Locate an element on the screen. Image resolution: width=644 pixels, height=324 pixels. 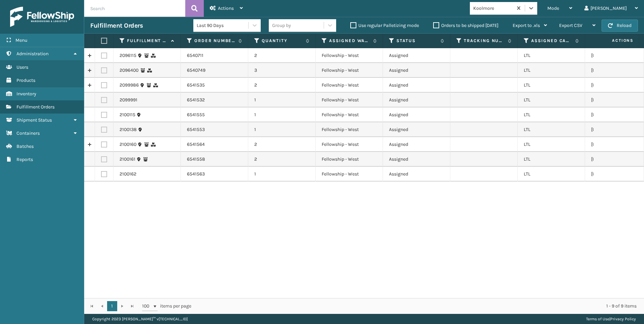
a: 1 is located at coordinates (112, 306).